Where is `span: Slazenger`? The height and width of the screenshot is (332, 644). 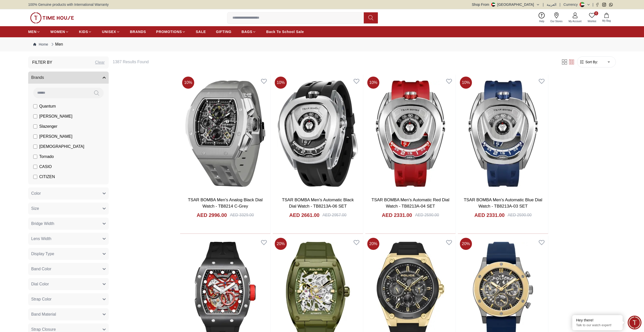 span: Slazenger is located at coordinates (48, 126).